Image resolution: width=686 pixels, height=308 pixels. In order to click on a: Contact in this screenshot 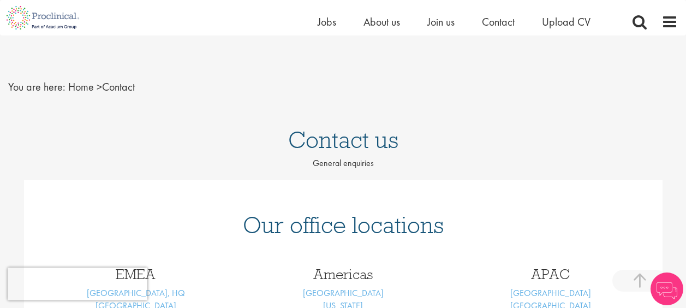, I will do `click(498, 22)`.